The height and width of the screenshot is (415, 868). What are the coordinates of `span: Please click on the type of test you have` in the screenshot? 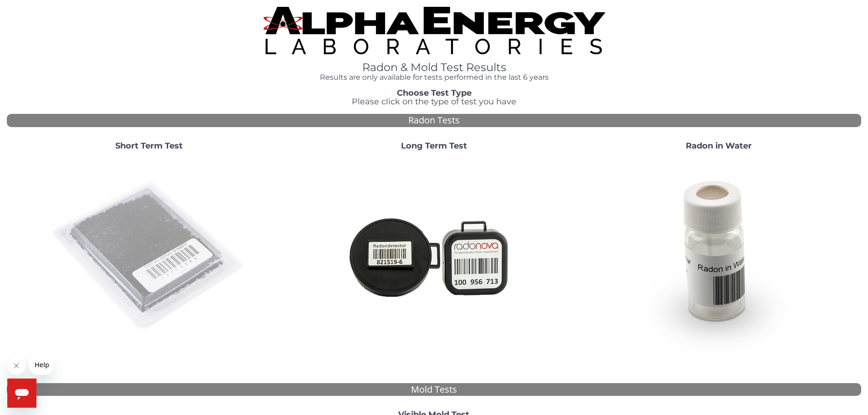 It's located at (434, 101).